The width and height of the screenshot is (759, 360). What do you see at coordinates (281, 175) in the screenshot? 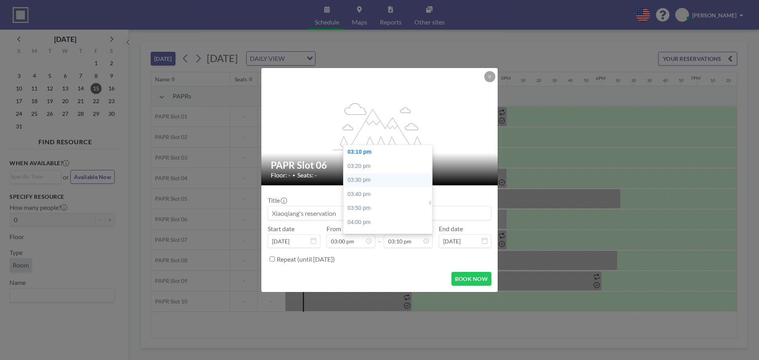
I see `span: Floor: -` at bounding box center [281, 175].